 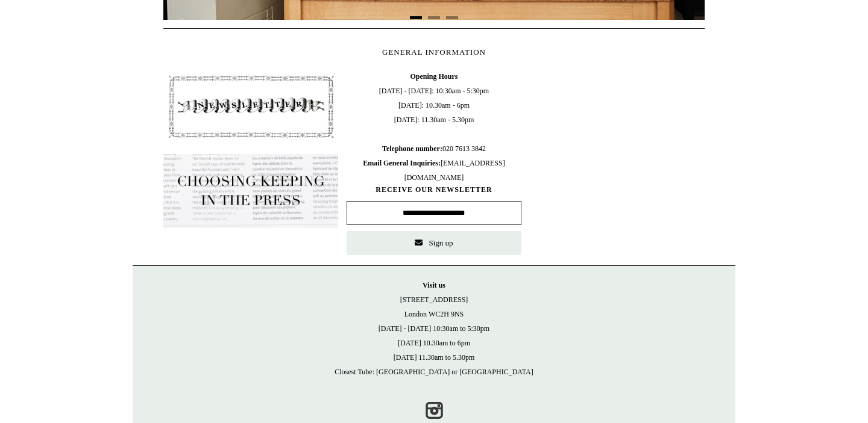 What do you see at coordinates (434, 190) in the screenshot?
I see `span: RECEIVE OUR NEWSLETTER` at bounding box center [434, 190].